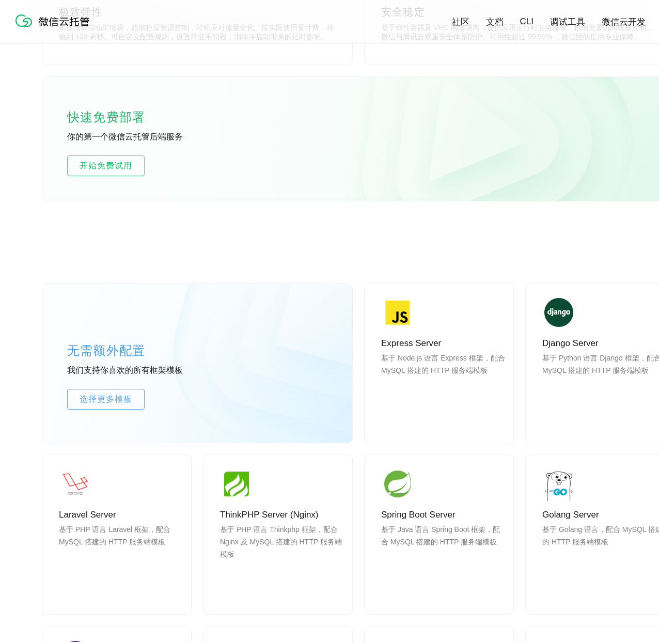  I want to click on p: ThinkPHP Server (Nginx), so click(282, 515).